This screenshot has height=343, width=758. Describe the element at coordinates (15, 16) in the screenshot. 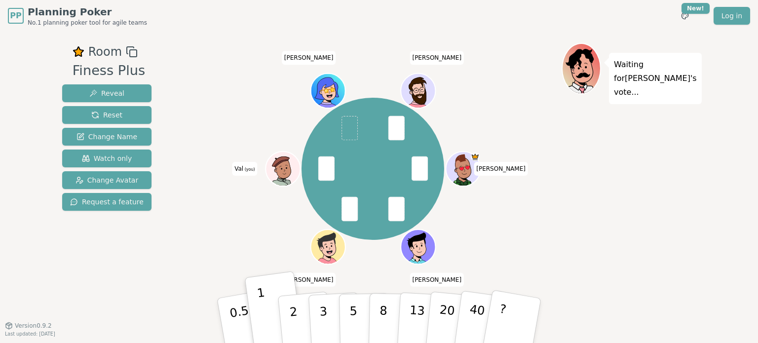

I see `span: PP` at that location.